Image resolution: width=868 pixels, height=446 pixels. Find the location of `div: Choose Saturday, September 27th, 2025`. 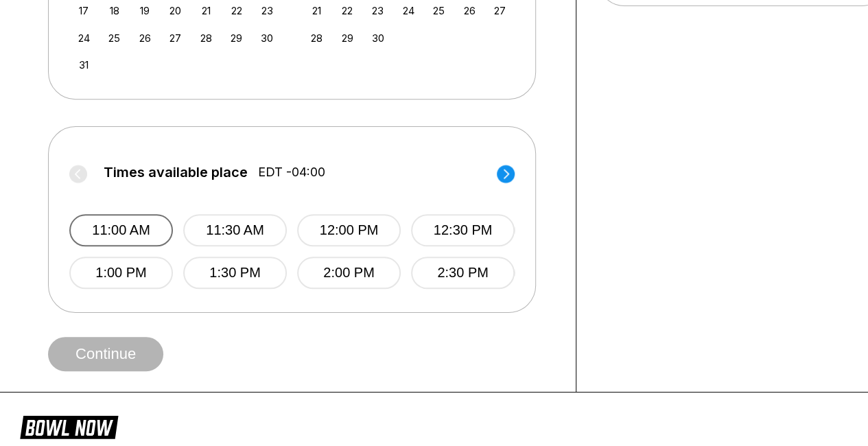

div: Choose Saturday, September 27th, 2025 is located at coordinates (499, 10).